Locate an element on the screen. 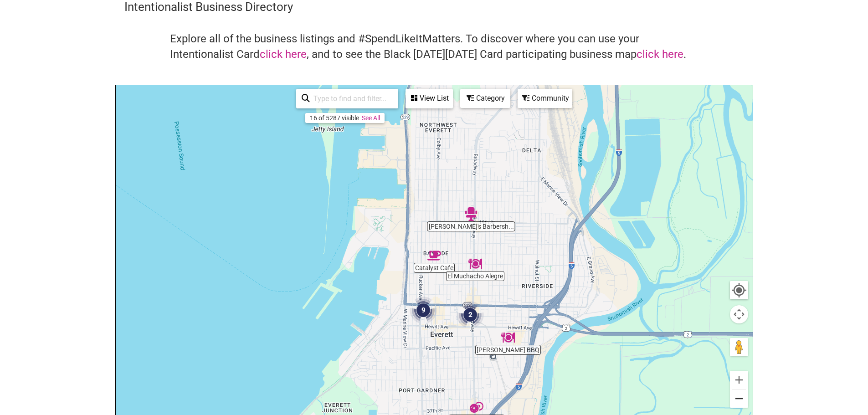 This screenshot has height=415, width=868. div: Filter by category is located at coordinates (486, 99).